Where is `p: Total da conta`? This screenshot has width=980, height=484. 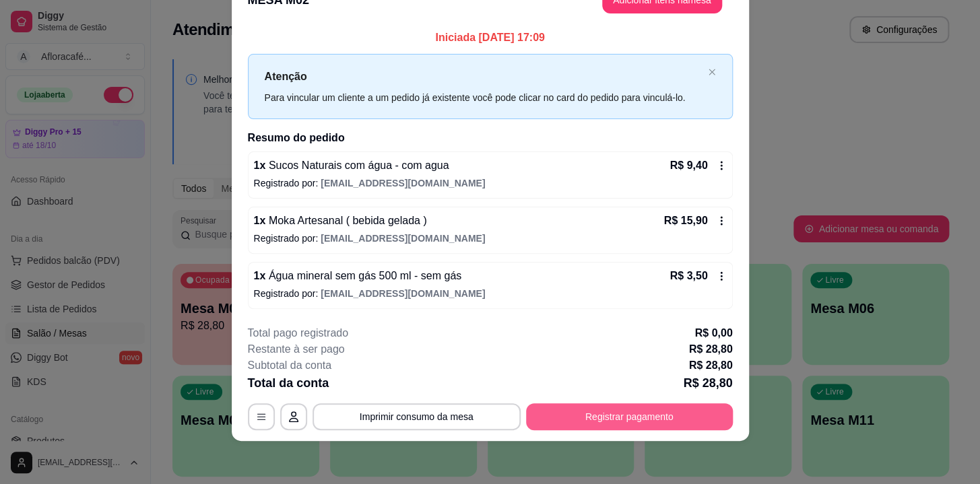
p: Total da conta is located at coordinates (288, 383).